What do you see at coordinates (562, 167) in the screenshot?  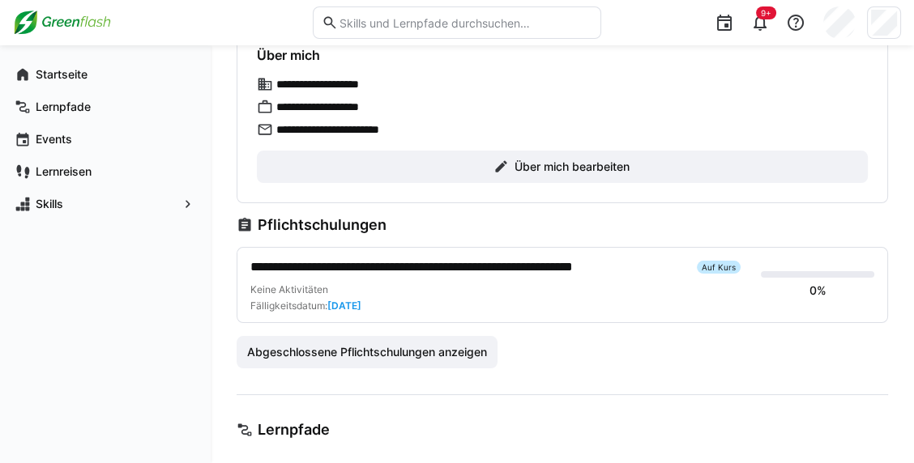 I see `button: Über mich bearbeiten` at bounding box center [562, 167].